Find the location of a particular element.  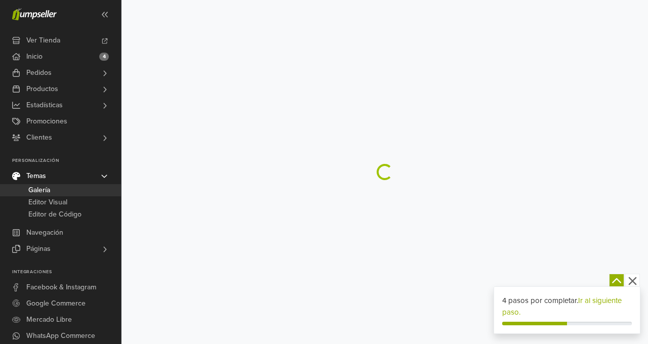

span: Temas is located at coordinates (36, 176).